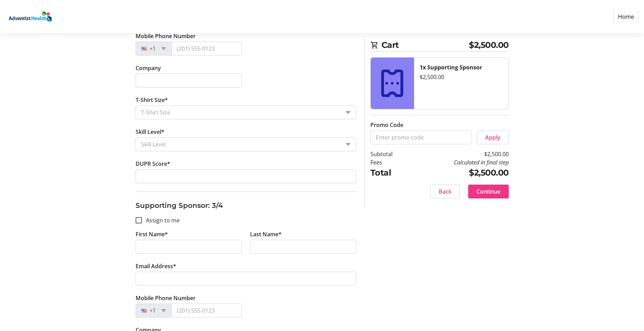 Image resolution: width=644 pixels, height=331 pixels. I want to click on td: Subtotal, so click(390, 154).